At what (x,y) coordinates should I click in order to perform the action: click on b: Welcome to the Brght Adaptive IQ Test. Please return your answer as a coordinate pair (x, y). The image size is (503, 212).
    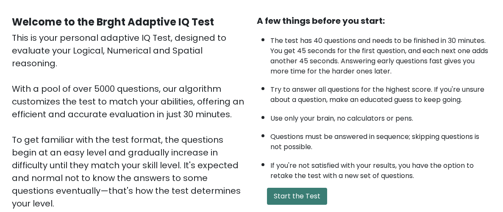
    Looking at the image, I should click on (113, 22).